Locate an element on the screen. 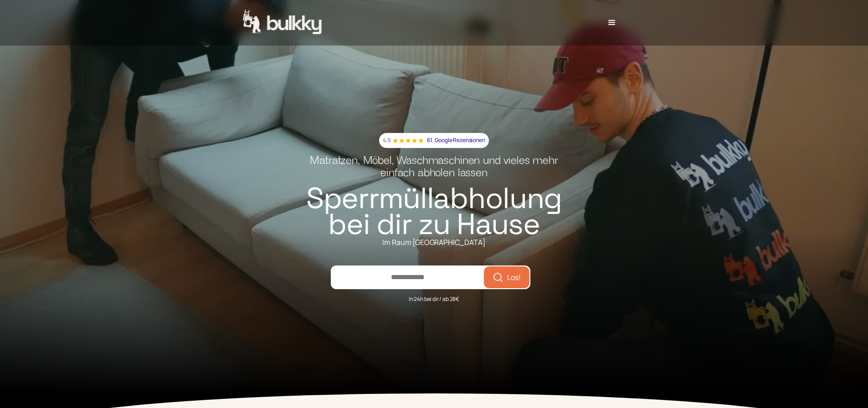 The image size is (868, 408). h1: Sperrmüllabholung bei dir zu Hause is located at coordinates (434, 212).